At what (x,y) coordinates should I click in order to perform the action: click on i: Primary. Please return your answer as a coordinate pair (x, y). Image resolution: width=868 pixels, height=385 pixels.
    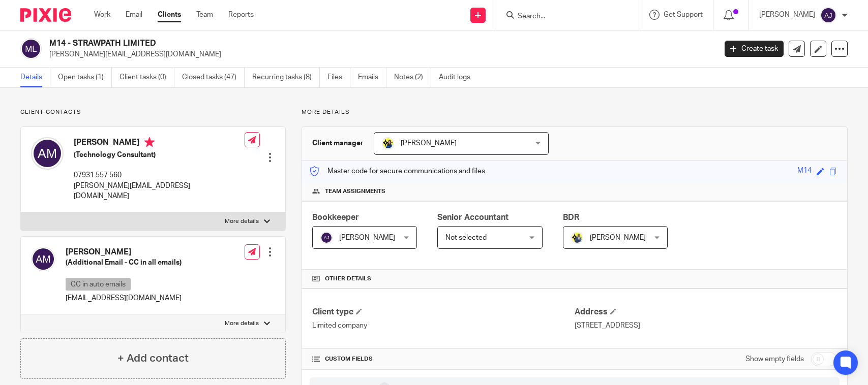
    Looking at the image, I should click on (150, 142).